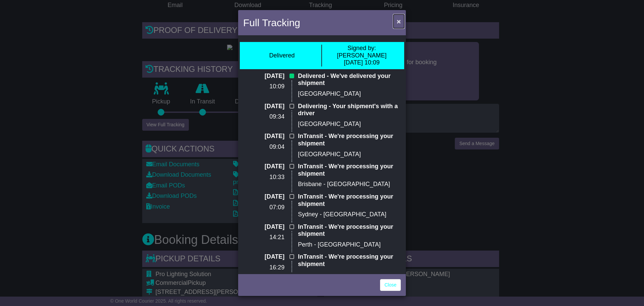 The image size is (644, 306). I want to click on p: 10:09, so click(264, 87).